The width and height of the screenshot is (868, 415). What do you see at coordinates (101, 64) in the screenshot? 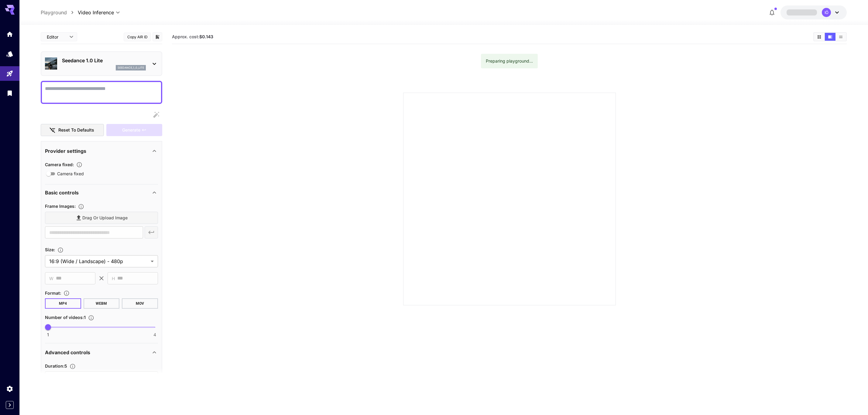
I see `div: Seedance 1.0 Liteseedance_1_0_lite` at bounding box center [101, 64].